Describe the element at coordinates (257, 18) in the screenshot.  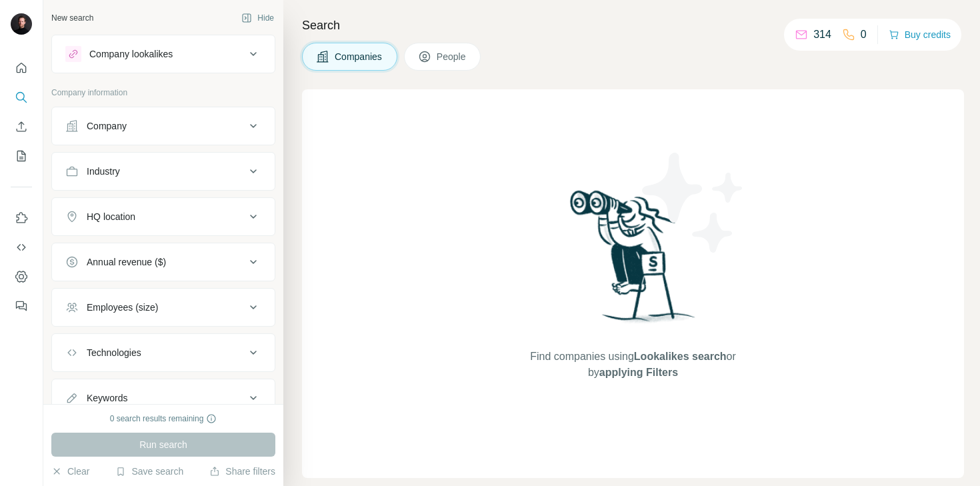
I see `button: Hide` at that location.